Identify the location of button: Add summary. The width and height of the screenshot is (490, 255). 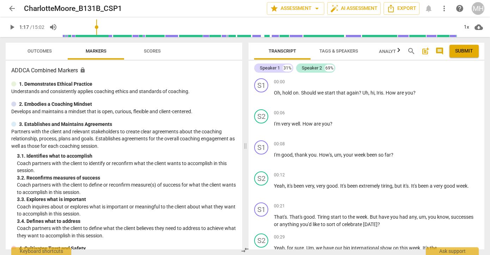
(425, 51).